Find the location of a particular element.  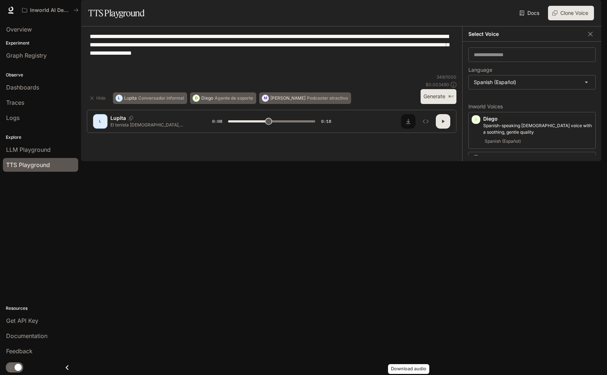

button: All workspaces is located at coordinates (50, 10).